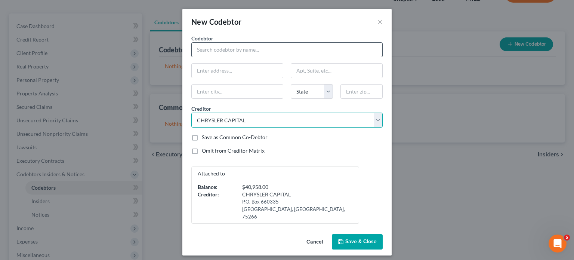 Image resolution: width=574 pixels, height=260 pixels. What do you see at coordinates (567, 237) in the screenshot?
I see `span: 5` at bounding box center [567, 237].